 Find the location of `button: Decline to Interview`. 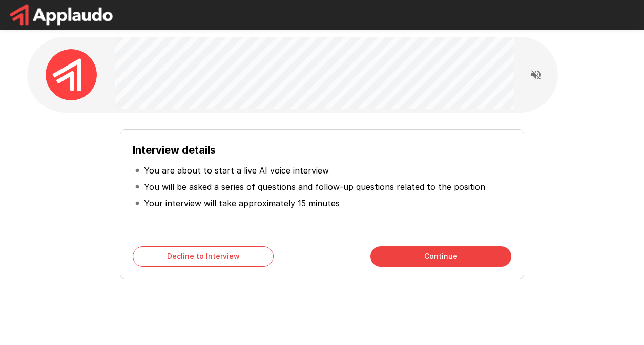

button: Decline to Interview is located at coordinates (203, 256).